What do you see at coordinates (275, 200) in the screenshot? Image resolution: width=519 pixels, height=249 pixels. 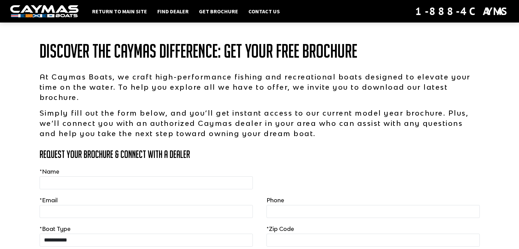 I see `label: Phone` at bounding box center [275, 200].